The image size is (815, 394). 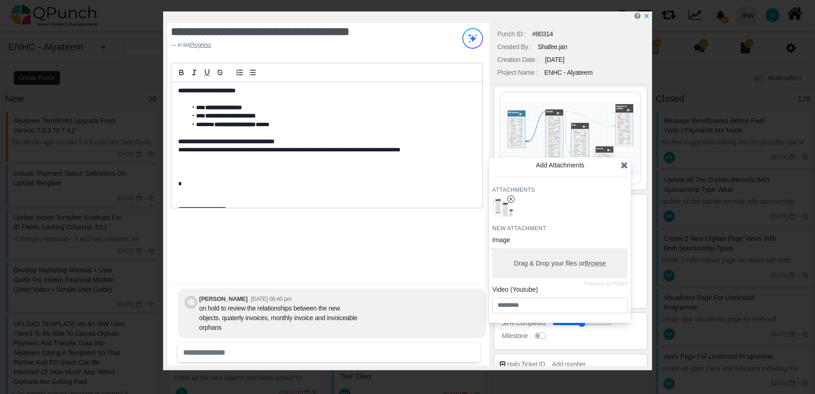 What do you see at coordinates (280, 318) in the screenshot?
I see `div: on hold to review the relationships between the new objects. quaterly invoices, monthly invoice a...` at bounding box center [280, 318].